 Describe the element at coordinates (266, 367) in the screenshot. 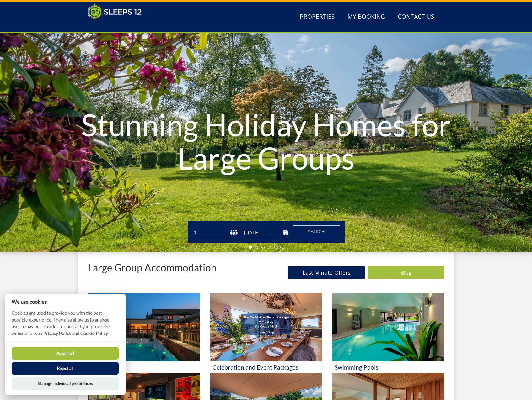

I see `h3: Celebration and Event Packages` at that location.